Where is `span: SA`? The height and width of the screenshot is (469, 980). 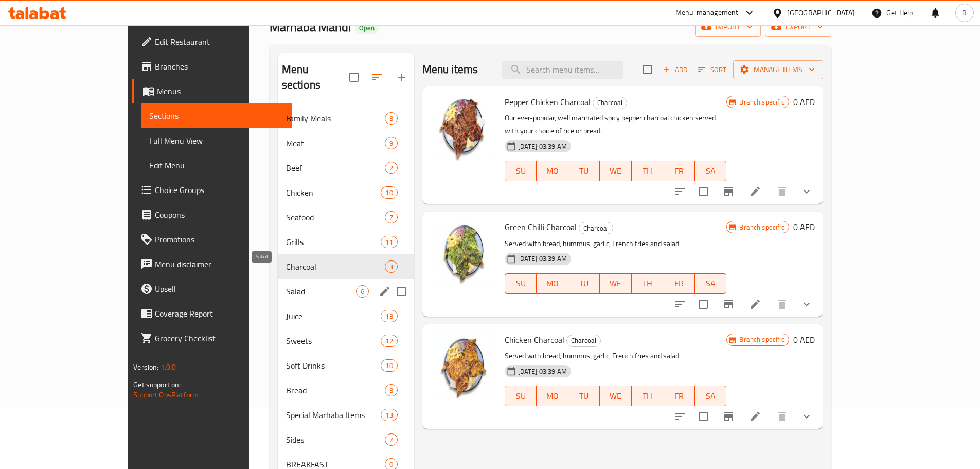 span: SA is located at coordinates (711, 283).